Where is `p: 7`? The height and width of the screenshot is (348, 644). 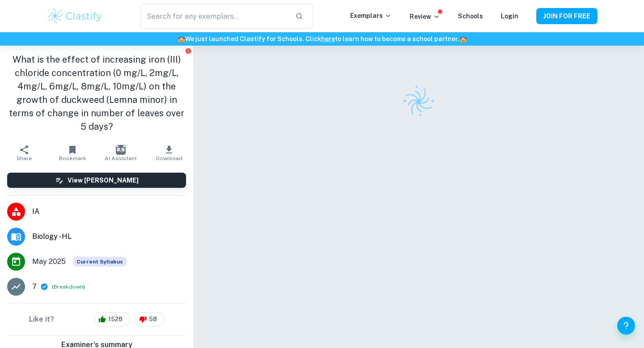
p: 7 is located at coordinates (34, 287).